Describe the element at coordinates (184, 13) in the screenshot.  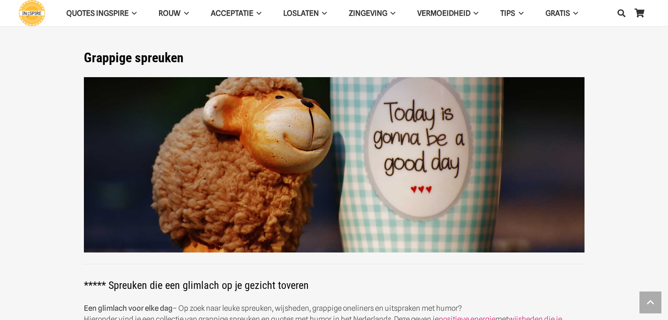
I see `span: ROUW Menu` at that location.